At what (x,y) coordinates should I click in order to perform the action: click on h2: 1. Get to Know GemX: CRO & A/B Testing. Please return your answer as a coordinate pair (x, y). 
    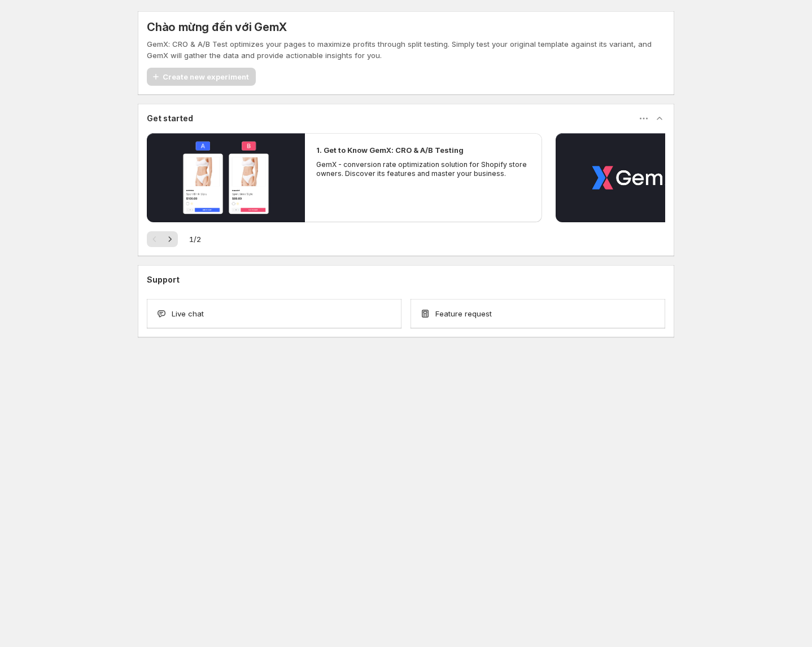
    Looking at the image, I should click on (390, 151).